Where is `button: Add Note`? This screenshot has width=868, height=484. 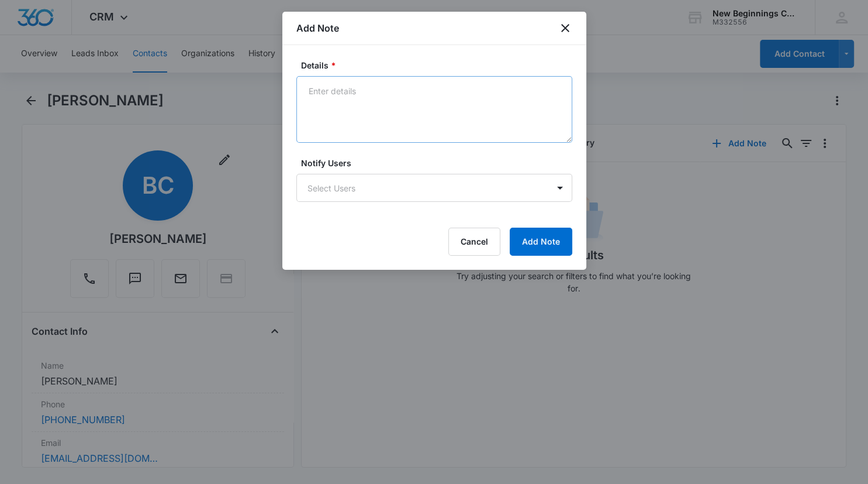 button: Add Note is located at coordinates (541, 241).